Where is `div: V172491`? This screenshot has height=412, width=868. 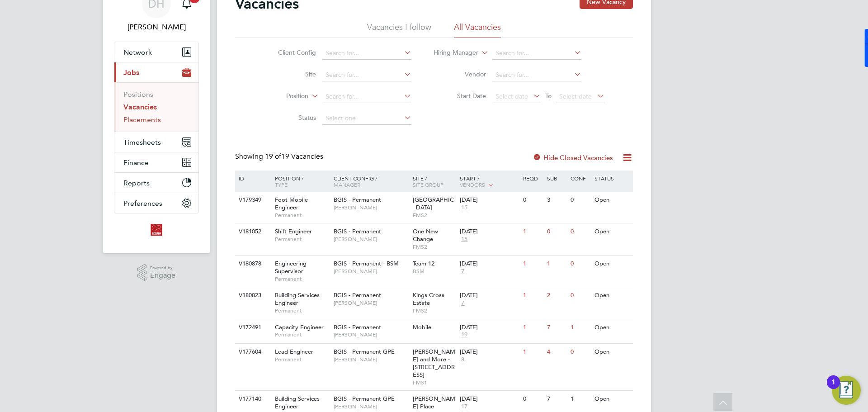 div: V172491 is located at coordinates (252, 327).